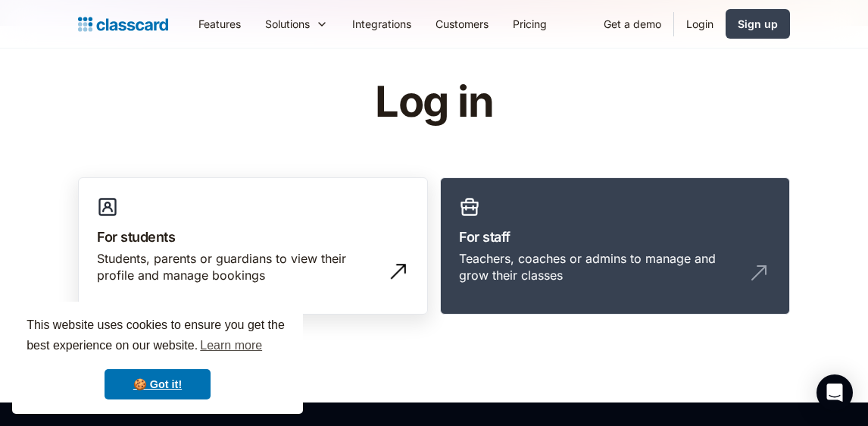 The height and width of the screenshot is (426, 868). What do you see at coordinates (158, 336) in the screenshot?
I see `span: This website uses cookies to ensure you get the best experience on our website.` at bounding box center [158, 336].